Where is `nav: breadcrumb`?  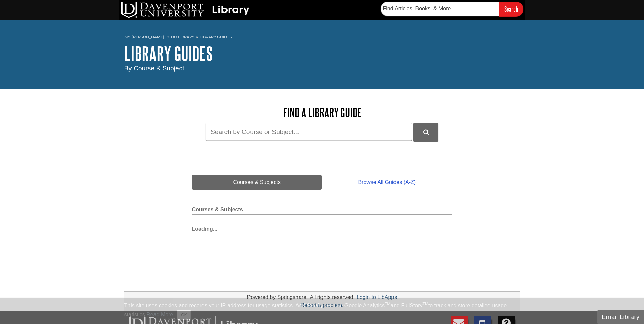
nav: breadcrumb is located at coordinates (322, 38).